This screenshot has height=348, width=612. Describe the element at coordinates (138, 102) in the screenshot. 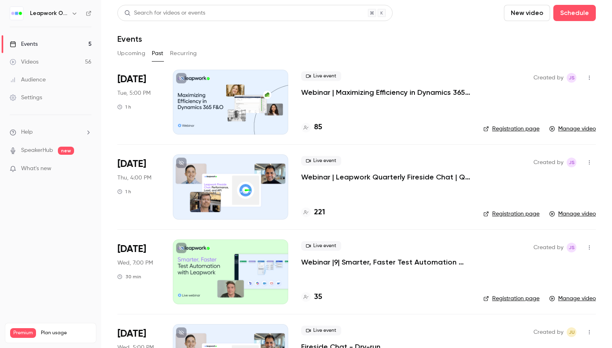

I see `div: Sep 30 Tue, 11:00 AM (America/New York)` at that location.